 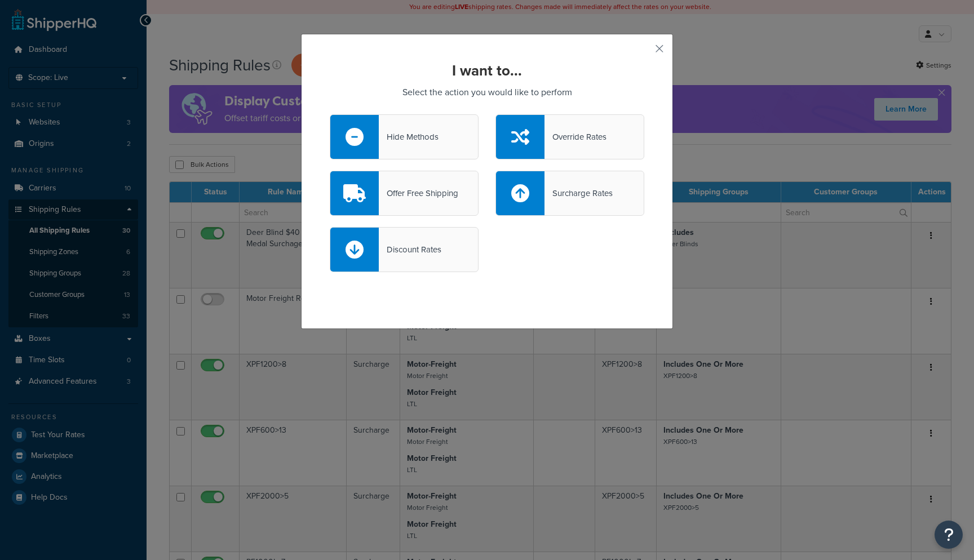 I want to click on div: Surcharge Rates, so click(x=578, y=193).